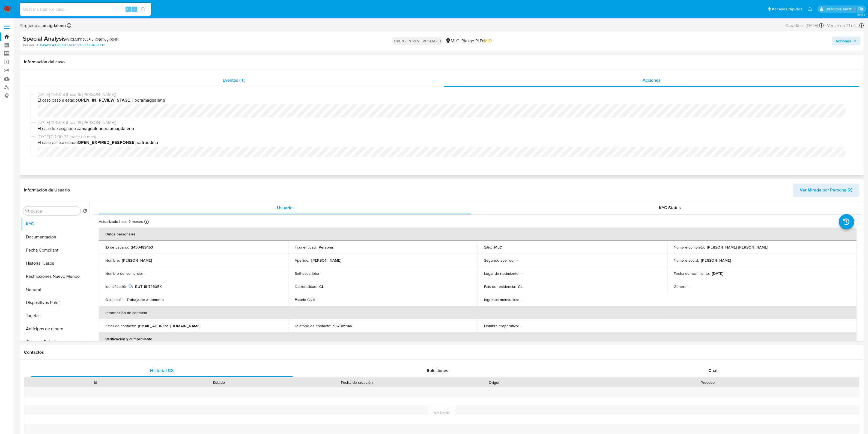  Describe the element at coordinates (680, 287) in the screenshot. I see `p: Género :` at that location.